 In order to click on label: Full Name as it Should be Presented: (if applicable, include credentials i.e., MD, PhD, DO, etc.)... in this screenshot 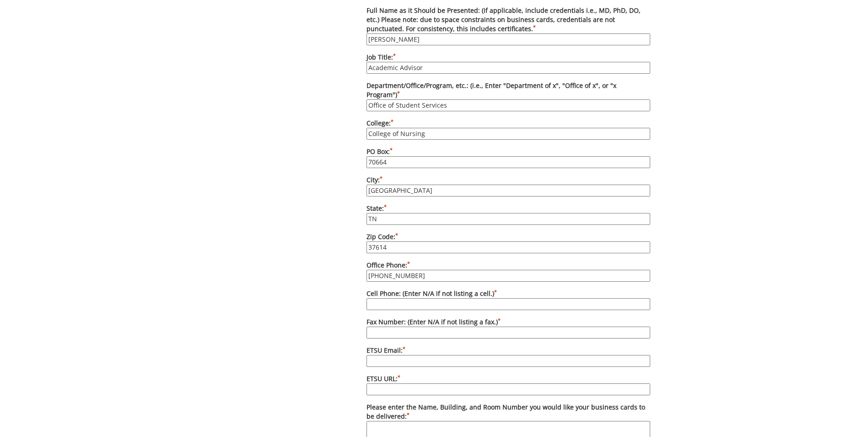, I will do `click(508, 26)`.